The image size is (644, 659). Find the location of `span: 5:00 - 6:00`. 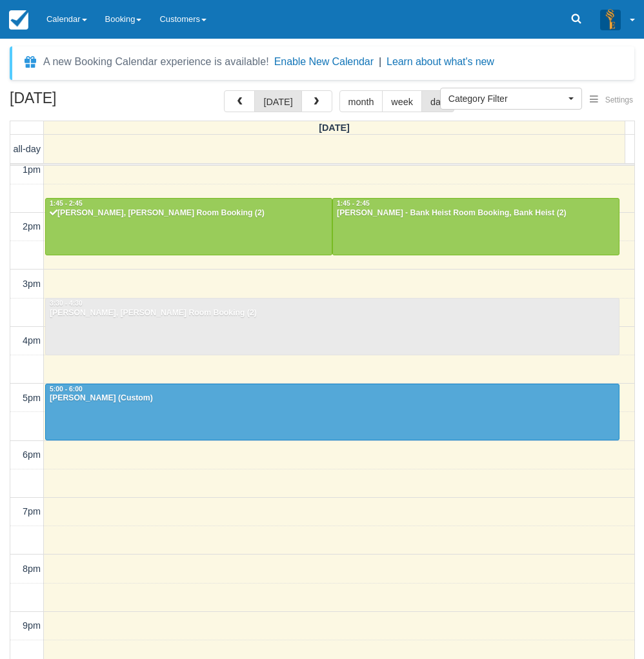

span: 5:00 - 6:00 is located at coordinates (66, 389).